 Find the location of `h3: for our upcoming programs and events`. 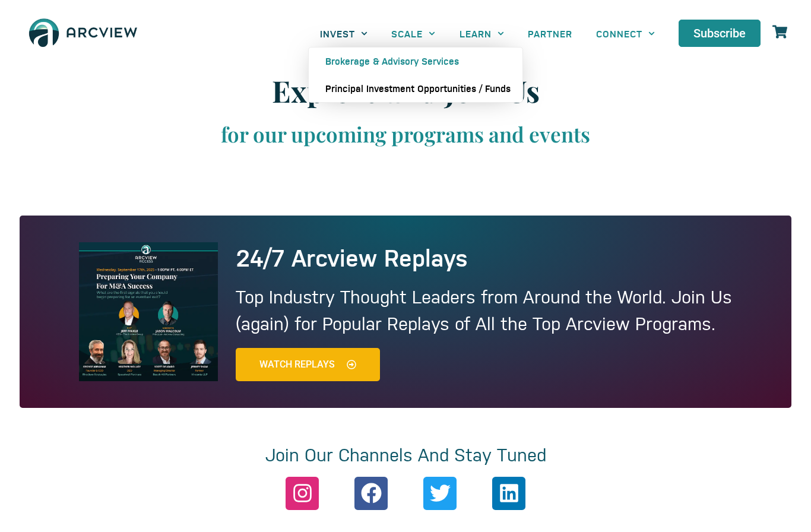

h3: for our upcoming programs and events is located at coordinates (406, 134).